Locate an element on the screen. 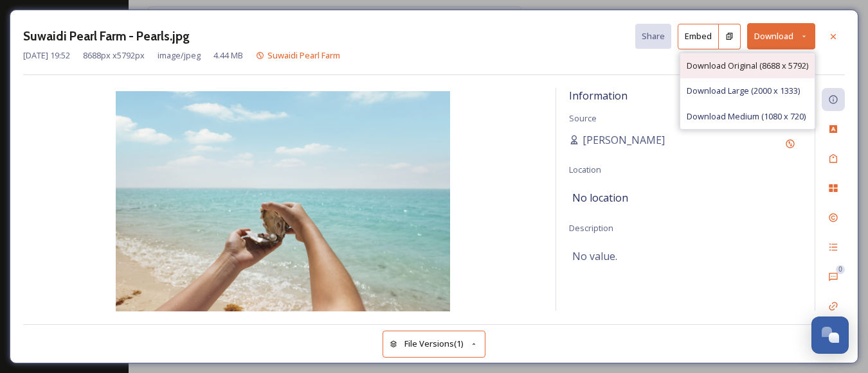  span: No value. is located at coordinates (595, 257).